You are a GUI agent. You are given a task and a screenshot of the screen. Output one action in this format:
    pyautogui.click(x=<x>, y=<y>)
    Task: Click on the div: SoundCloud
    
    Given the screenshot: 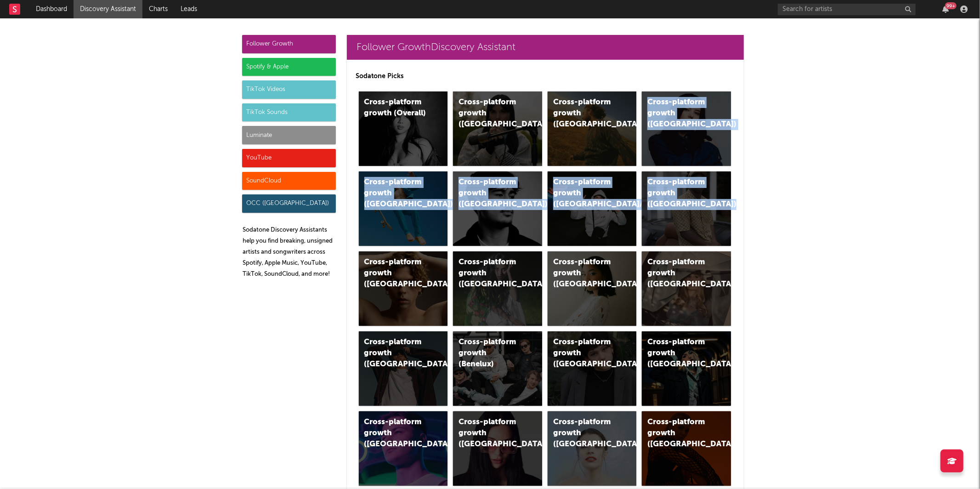 What is the action you would take?
    pyautogui.click(x=289, y=181)
    